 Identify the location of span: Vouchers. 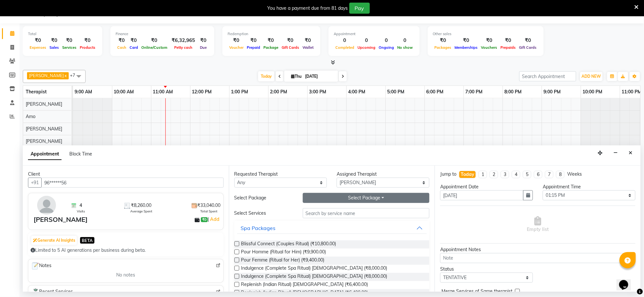
(489, 48).